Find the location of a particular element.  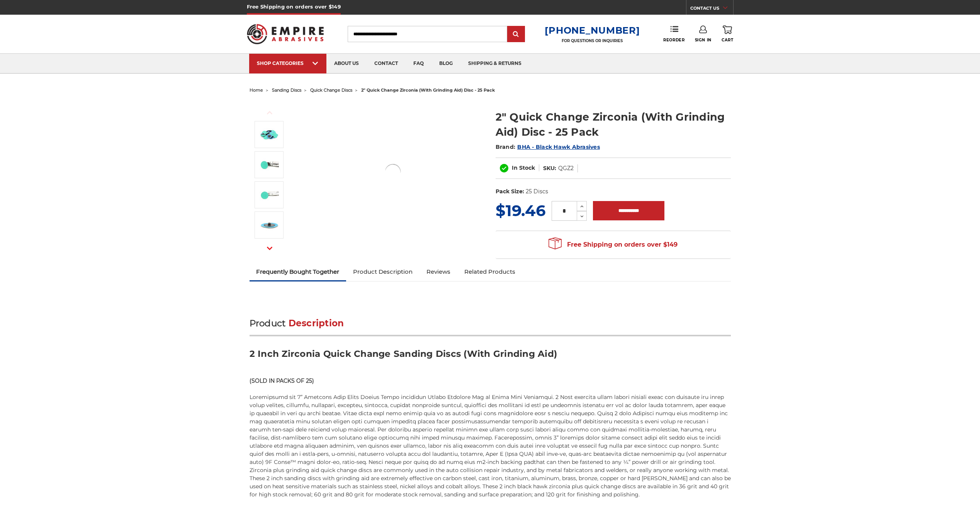

span: BHA - Black Hawk Abrasives is located at coordinates (558, 147).